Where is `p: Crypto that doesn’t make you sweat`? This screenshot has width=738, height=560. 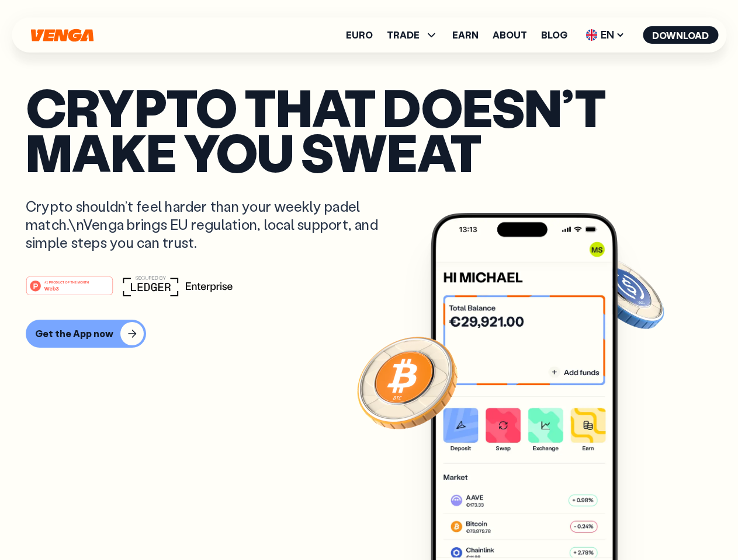
p: Crypto that doesn’t make you sweat is located at coordinates (369, 129).